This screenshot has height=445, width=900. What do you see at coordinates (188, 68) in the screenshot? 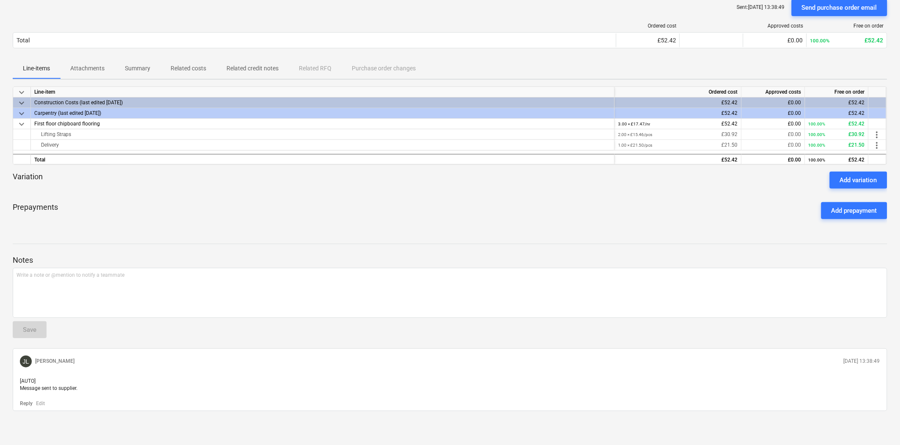
I see `p: Related costs` at bounding box center [188, 68].